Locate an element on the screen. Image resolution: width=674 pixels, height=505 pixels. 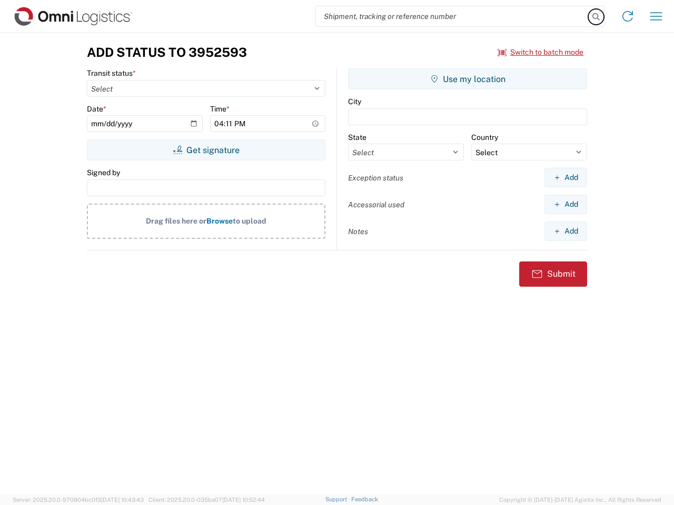
label: Accessorial used is located at coordinates (376, 205).